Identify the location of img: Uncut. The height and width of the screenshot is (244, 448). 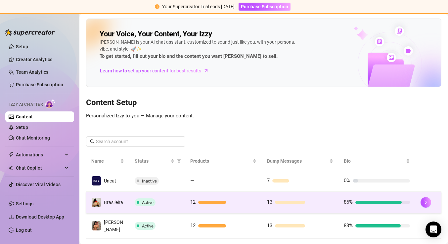
(96, 181).